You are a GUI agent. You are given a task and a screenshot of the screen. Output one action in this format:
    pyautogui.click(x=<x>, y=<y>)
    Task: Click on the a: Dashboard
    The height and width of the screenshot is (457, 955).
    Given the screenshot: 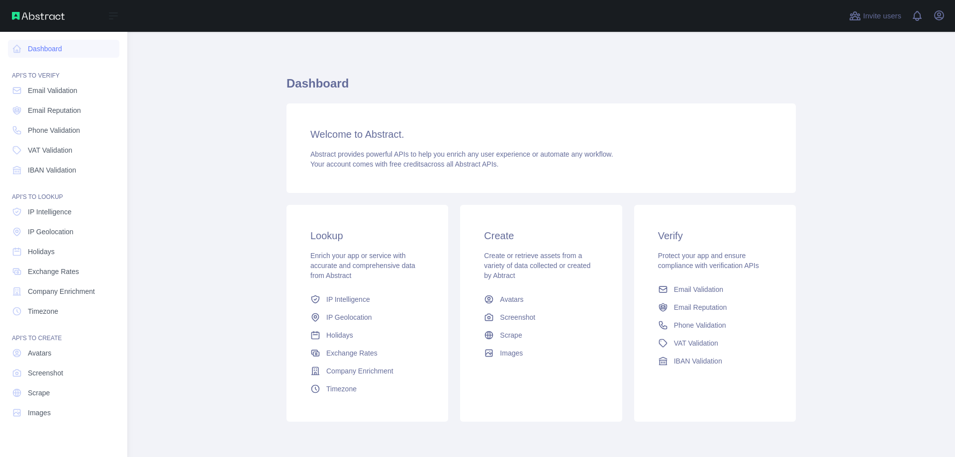 What is the action you would take?
    pyautogui.click(x=64, y=49)
    